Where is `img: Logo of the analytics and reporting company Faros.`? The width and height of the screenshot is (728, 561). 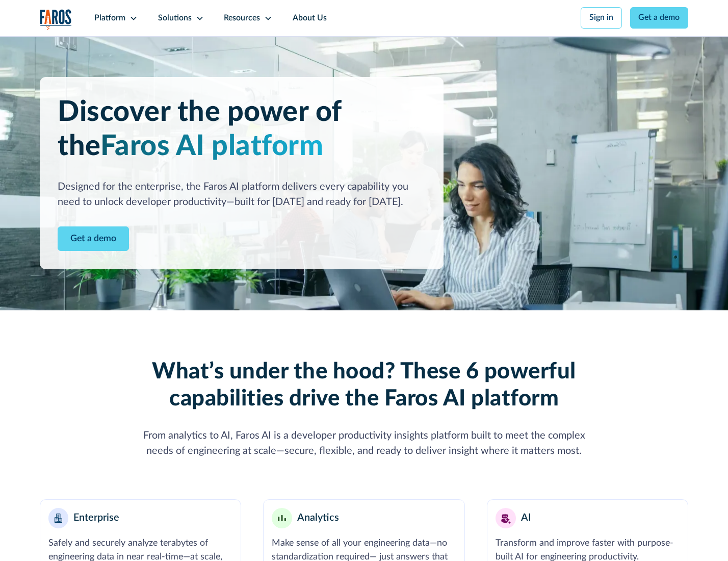 img: Logo of the analytics and reporting company Faros. is located at coordinates (56, 19).